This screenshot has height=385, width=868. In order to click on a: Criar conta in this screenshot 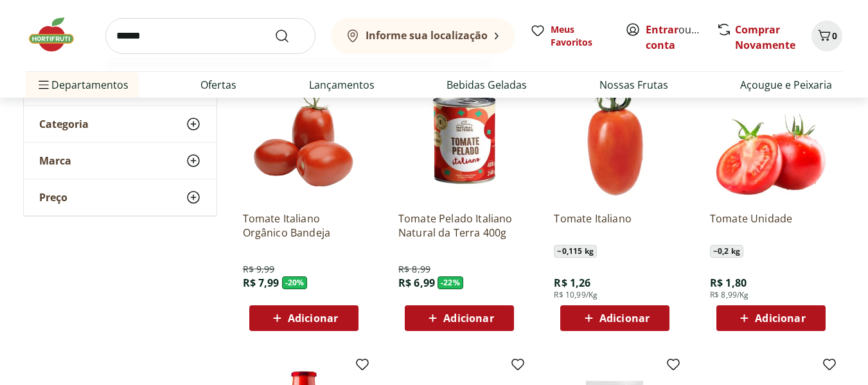, I will do `click(681, 37)`.